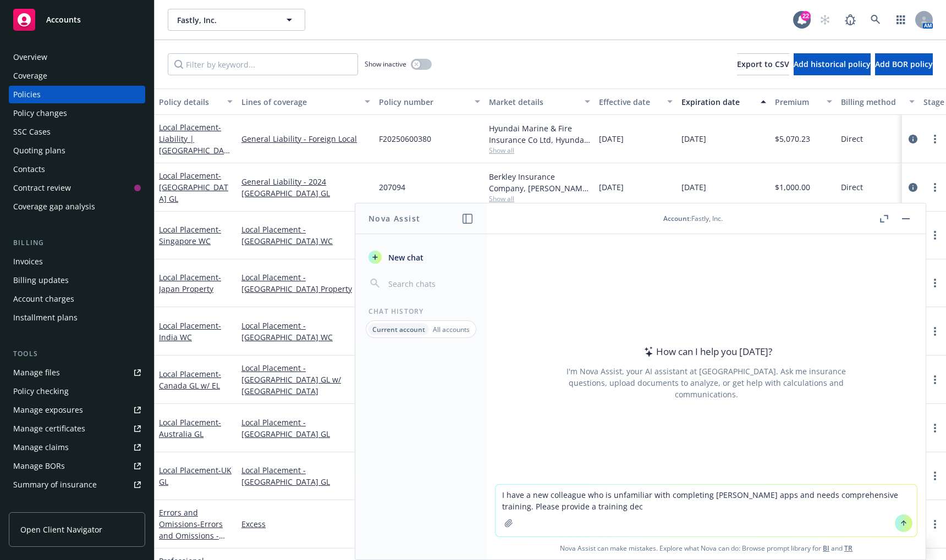 This screenshot has height=560, width=946. What do you see at coordinates (850, 20) in the screenshot?
I see `a: Report a Bug` at bounding box center [850, 20].